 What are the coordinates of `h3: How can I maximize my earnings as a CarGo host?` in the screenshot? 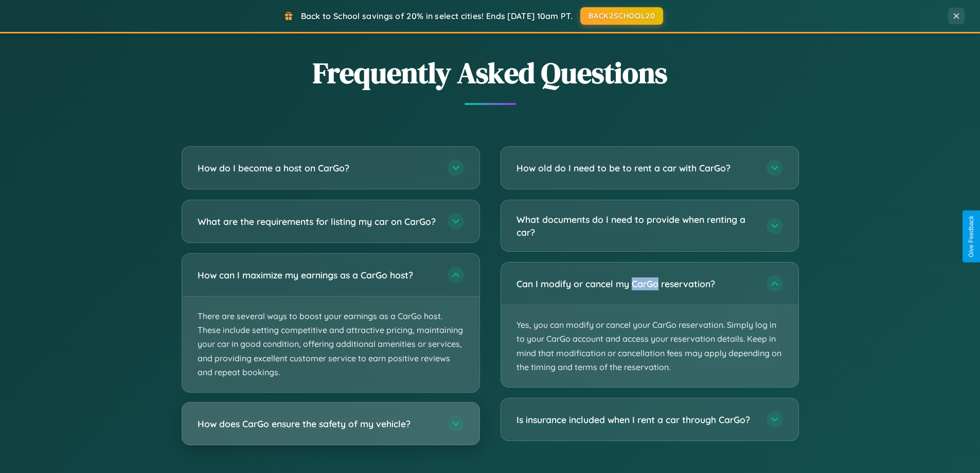 It's located at (318, 275).